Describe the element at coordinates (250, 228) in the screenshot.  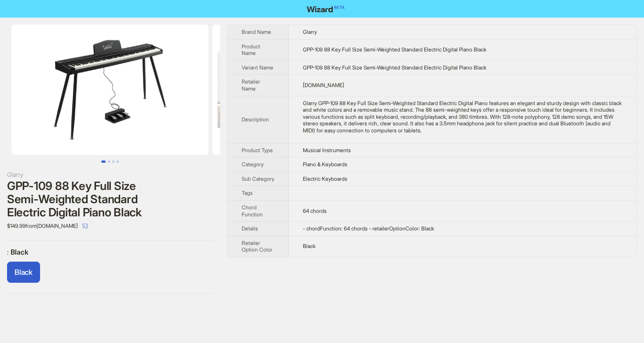
I see `span: Details` at that location.